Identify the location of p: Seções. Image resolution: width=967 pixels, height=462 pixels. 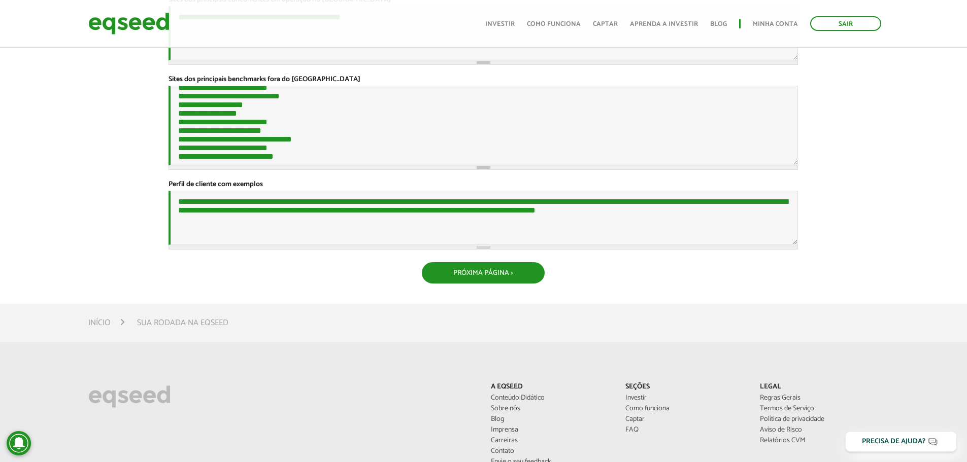
(684, 387).